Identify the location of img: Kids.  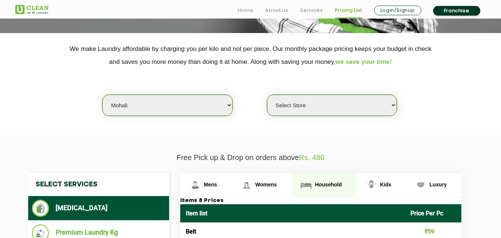
(371, 185).